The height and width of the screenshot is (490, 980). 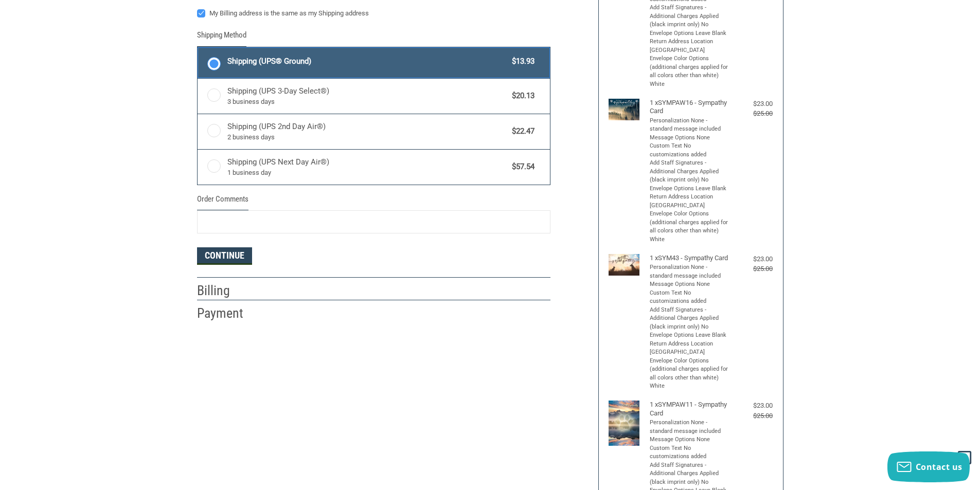 I want to click on h2: Billing, so click(x=227, y=290).